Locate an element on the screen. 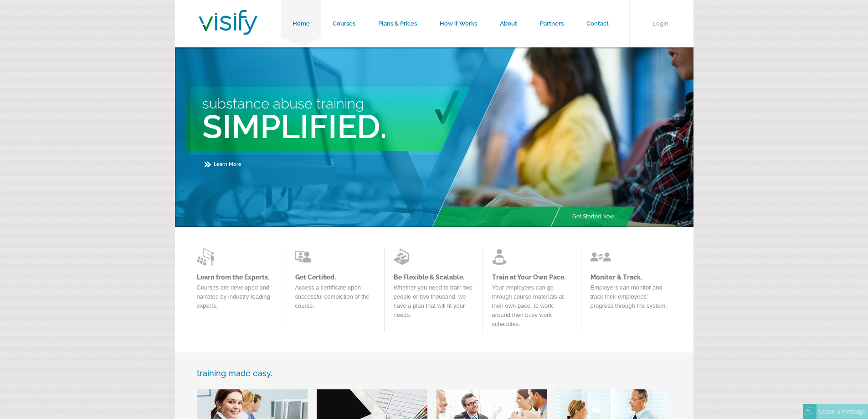 The image size is (868, 419). div: Leave a message is located at coordinates (842, 411).